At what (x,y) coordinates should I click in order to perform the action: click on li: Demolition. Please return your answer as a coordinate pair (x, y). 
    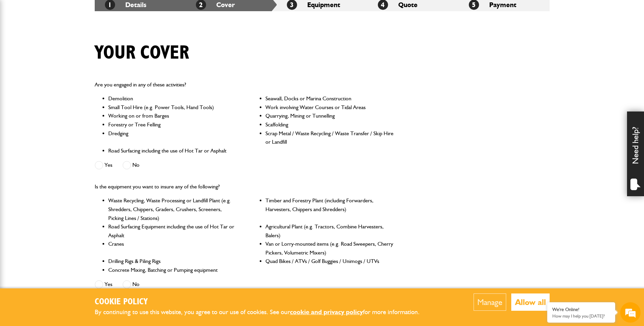
    Looking at the image, I should click on (172, 99).